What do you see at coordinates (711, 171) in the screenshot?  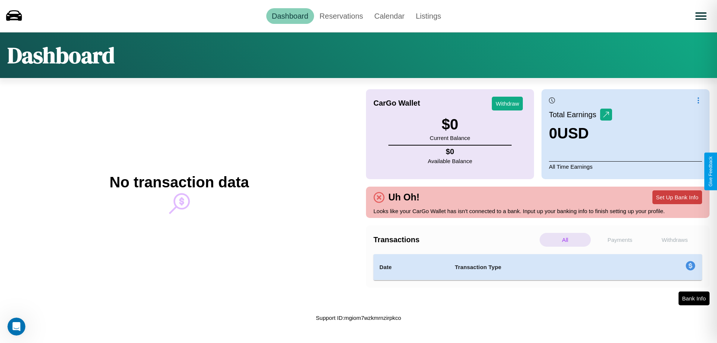 I see `div: Give Feedback` at bounding box center [711, 171].